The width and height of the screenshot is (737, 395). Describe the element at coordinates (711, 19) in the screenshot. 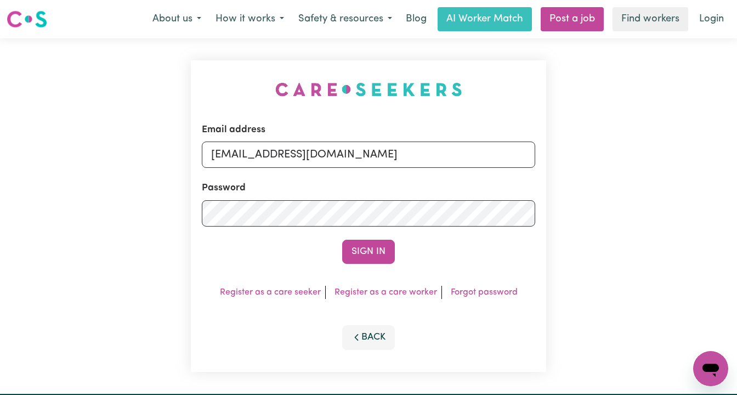

I see `a: Login` at that location.